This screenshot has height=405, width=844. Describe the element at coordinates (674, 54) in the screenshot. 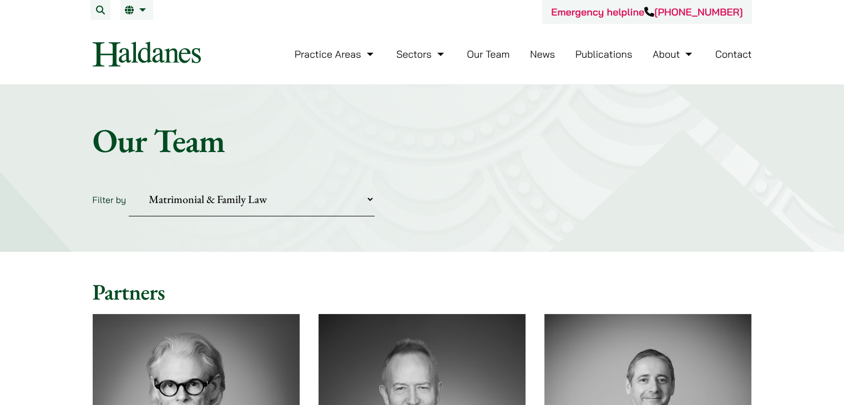

I see `a: About` at that location.